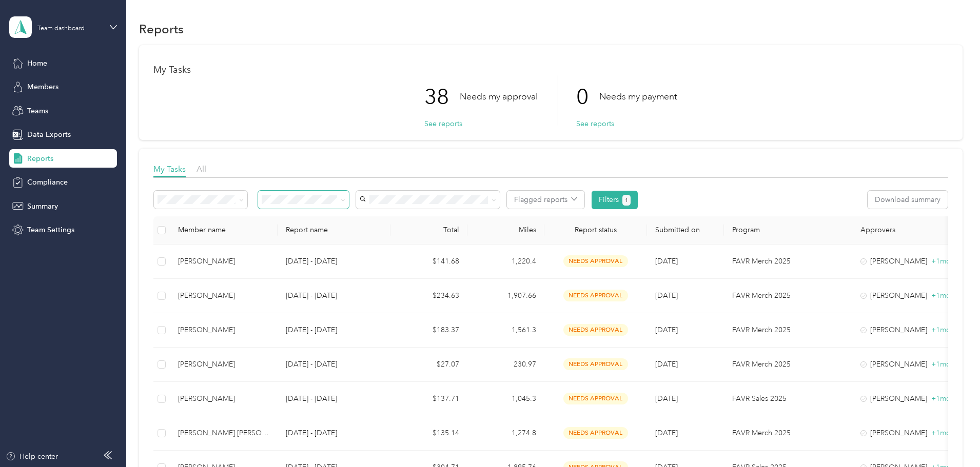 This screenshot has height=467, width=980. I want to click on td: $141.68, so click(429, 261).